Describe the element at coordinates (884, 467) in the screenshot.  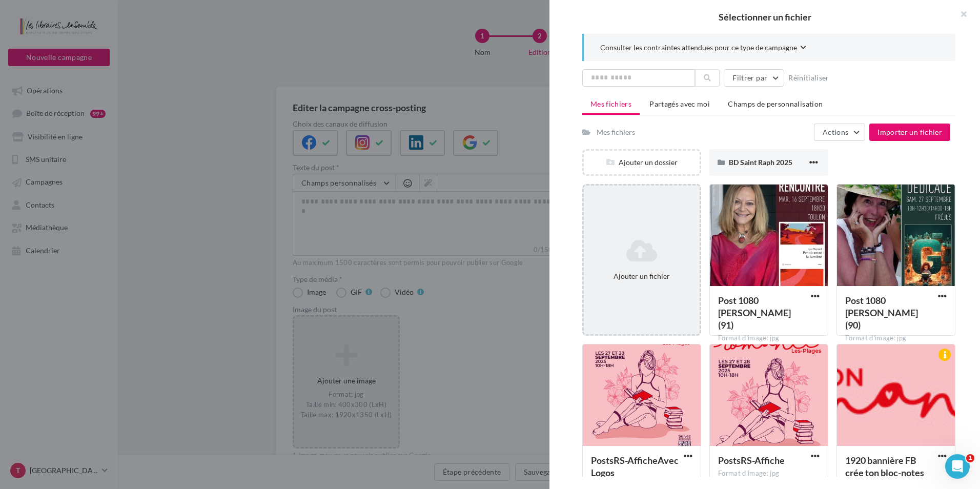
I see `span: 1920 bannière FB crée ton bloc-notes` at that location.